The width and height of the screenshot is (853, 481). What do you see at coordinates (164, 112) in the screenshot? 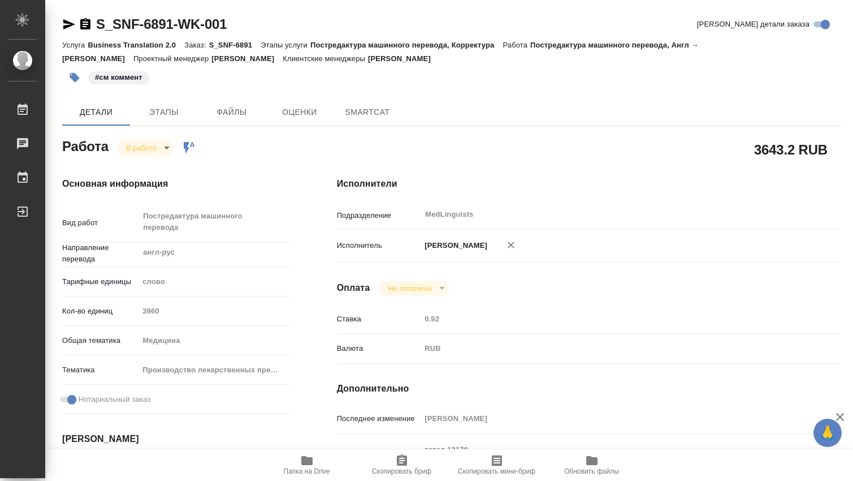
I see `span: Этапы` at bounding box center [164, 112].